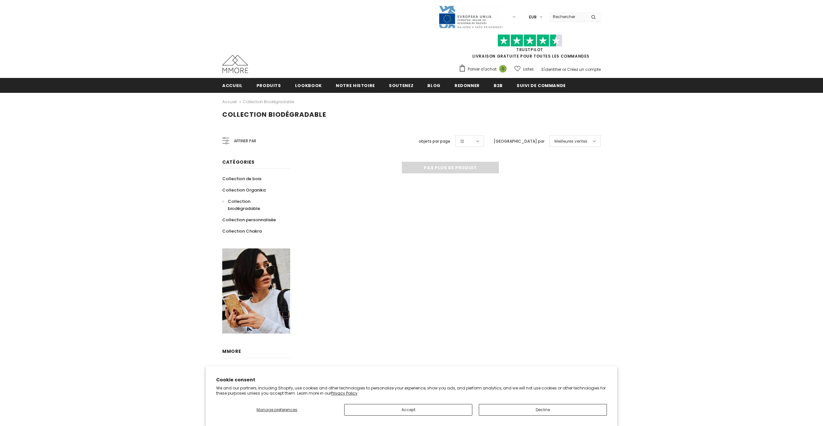 This screenshot has width=823, height=426. What do you see at coordinates (244, 190) in the screenshot?
I see `a: Collection Organika` at bounding box center [244, 190].